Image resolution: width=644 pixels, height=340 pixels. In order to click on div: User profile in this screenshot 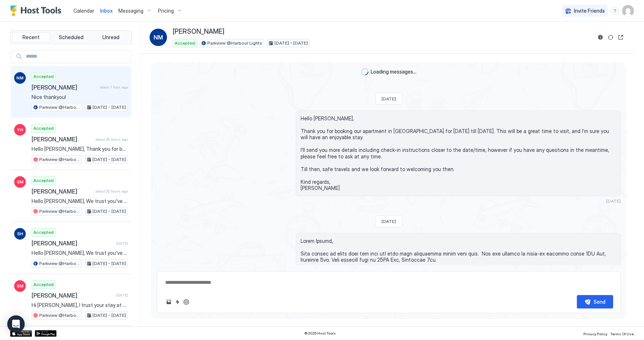, I will do `click(628, 11)`.